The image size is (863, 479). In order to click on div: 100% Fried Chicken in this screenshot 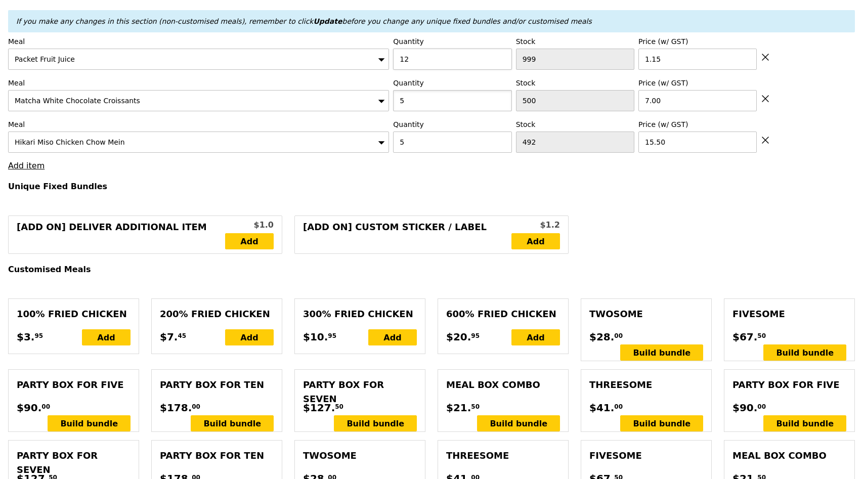, I will do `click(73, 314)`.